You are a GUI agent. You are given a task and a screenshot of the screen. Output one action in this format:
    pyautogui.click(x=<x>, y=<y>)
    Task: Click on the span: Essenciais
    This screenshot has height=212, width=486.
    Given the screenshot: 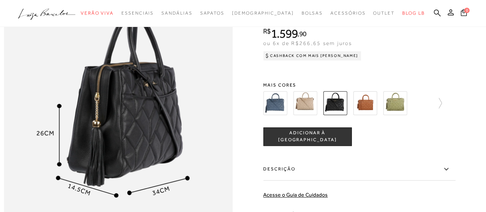 What is the action you would take?
    pyautogui.click(x=137, y=13)
    